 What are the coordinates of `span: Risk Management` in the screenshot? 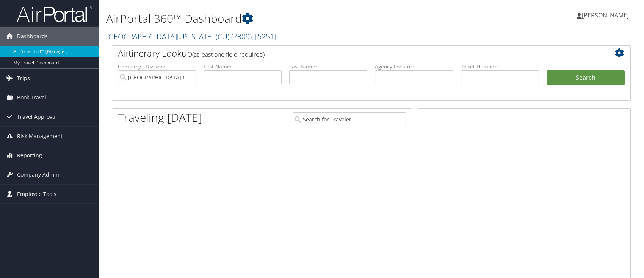 It's located at (39, 137).